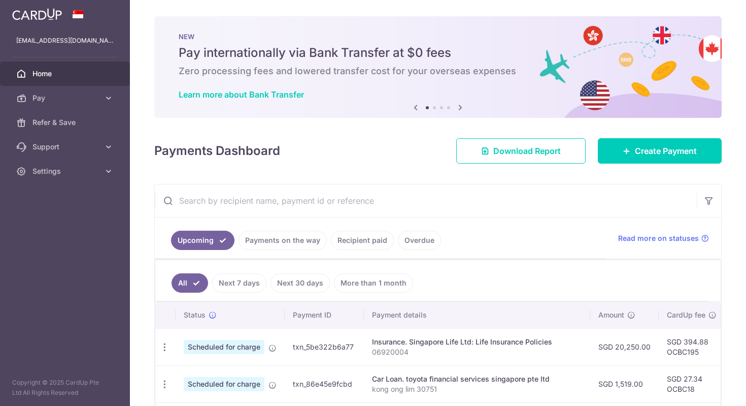 This screenshot has height=406, width=746. Describe the element at coordinates (611, 315) in the screenshot. I see `span: Amount` at that location.